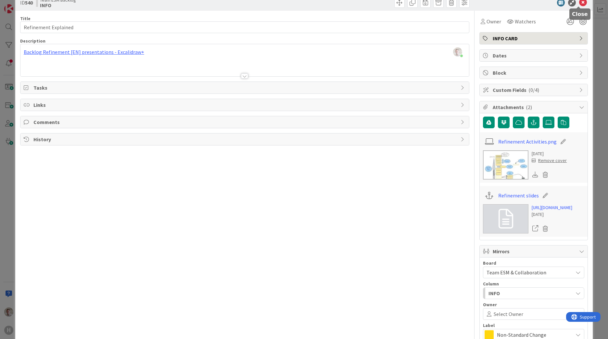  What do you see at coordinates (534, 293) in the screenshot?
I see `button: INFO` at bounding box center [534, 293].